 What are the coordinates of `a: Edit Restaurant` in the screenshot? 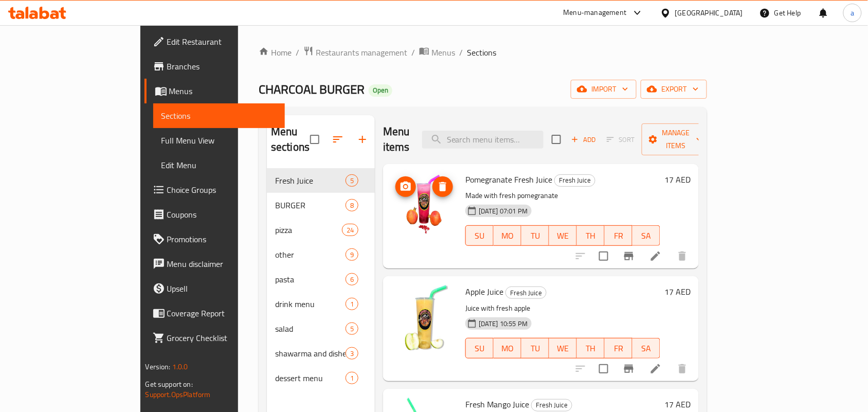 It's located at (215, 42).